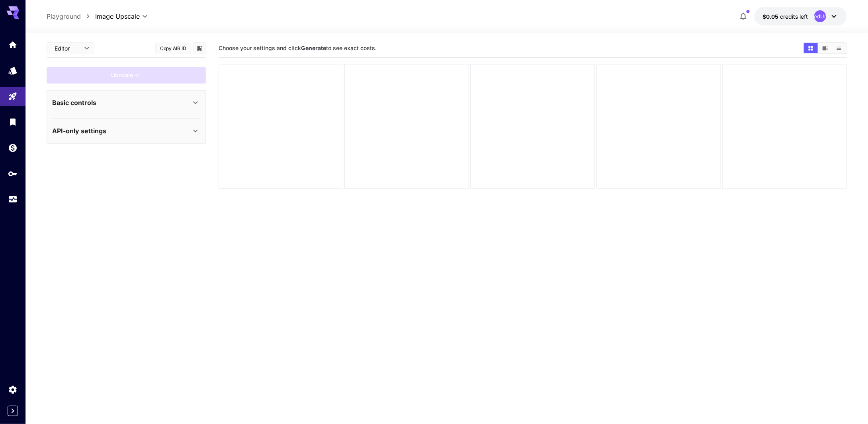 The width and height of the screenshot is (868, 424). Describe the element at coordinates (13, 200) in the screenshot. I see `div: Usage` at that location.